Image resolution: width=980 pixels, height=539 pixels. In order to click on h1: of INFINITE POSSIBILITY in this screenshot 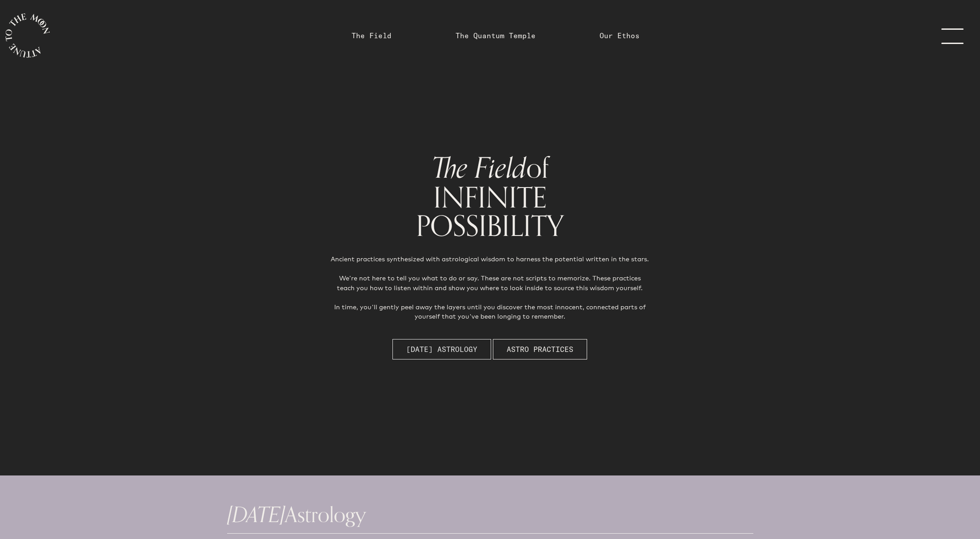, I will do `click(490, 197)`.